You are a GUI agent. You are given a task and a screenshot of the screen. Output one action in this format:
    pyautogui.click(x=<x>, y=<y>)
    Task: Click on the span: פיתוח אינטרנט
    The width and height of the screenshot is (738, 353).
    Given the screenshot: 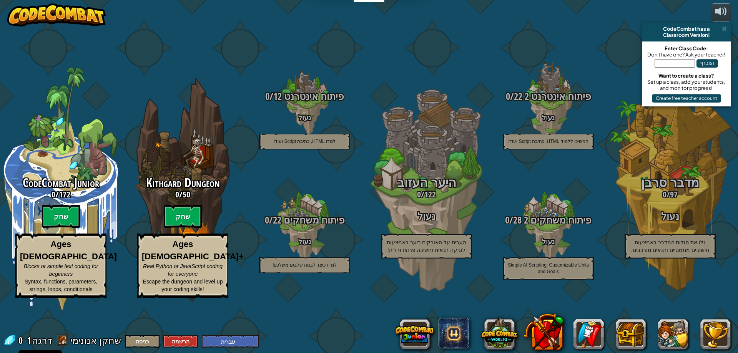 What is the action you would take?
    pyautogui.click(x=314, y=97)
    